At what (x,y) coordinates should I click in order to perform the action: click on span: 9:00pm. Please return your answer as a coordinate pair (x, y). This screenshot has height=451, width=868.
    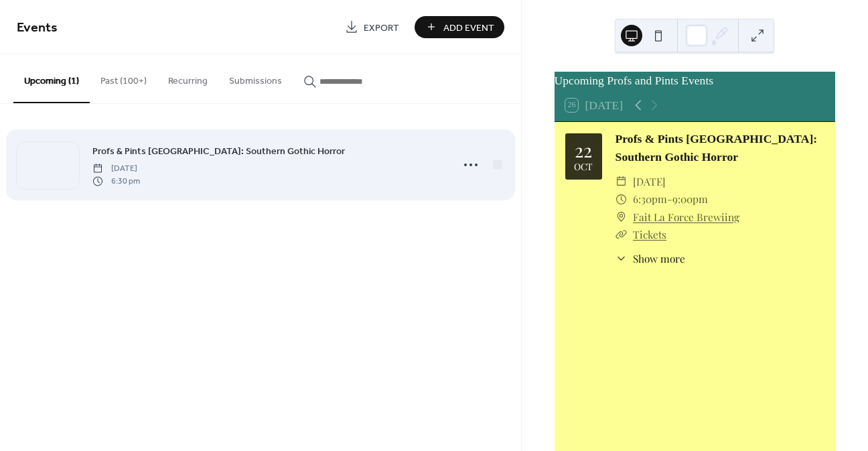
    Looking at the image, I should click on (690, 198).